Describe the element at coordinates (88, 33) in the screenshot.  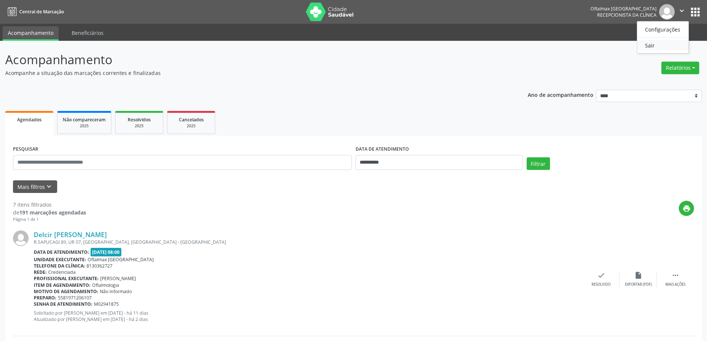
I see `a: Beneficiários` at that location.